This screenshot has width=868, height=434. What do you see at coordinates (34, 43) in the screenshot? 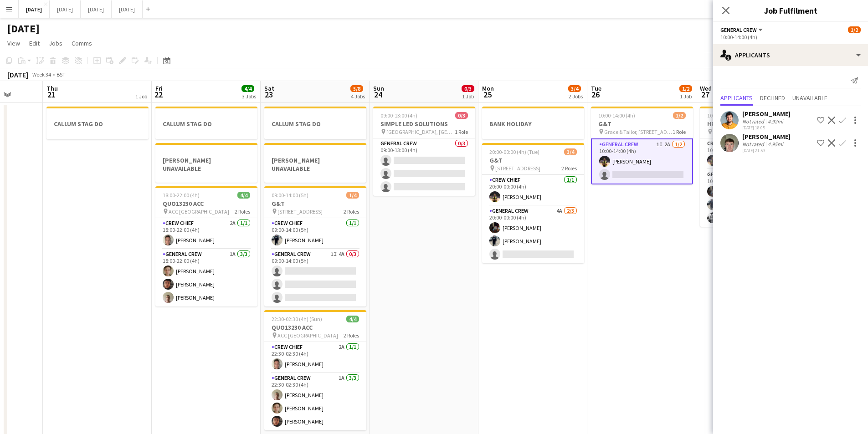
I see `a: Edit` at bounding box center [34, 43].